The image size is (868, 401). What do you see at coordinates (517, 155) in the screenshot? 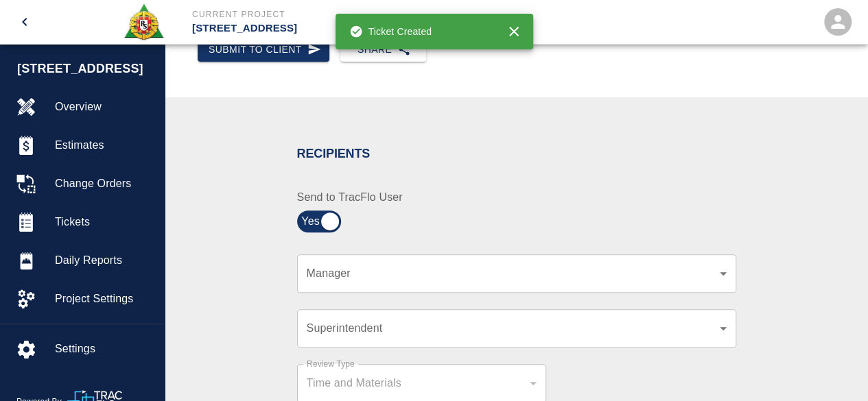
I see `h2: Recipients` at bounding box center [517, 155].